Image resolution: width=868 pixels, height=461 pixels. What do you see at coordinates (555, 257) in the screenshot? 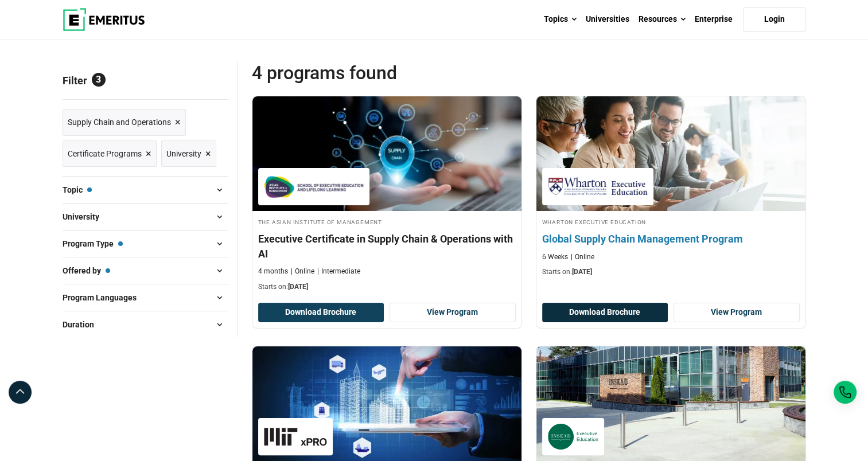
I see `p: 6 Weeks` at bounding box center [555, 257].